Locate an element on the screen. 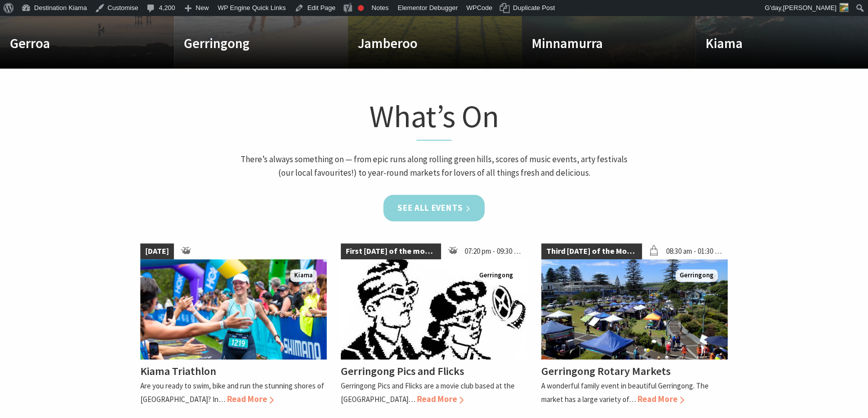  h4: Jamberoo is located at coordinates (421, 43).